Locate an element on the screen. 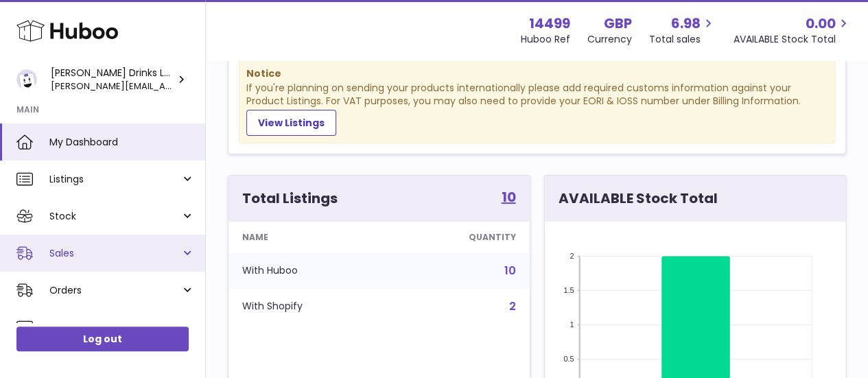  a: 0.00 AVAILABLE Stock Total is located at coordinates (793, 30).